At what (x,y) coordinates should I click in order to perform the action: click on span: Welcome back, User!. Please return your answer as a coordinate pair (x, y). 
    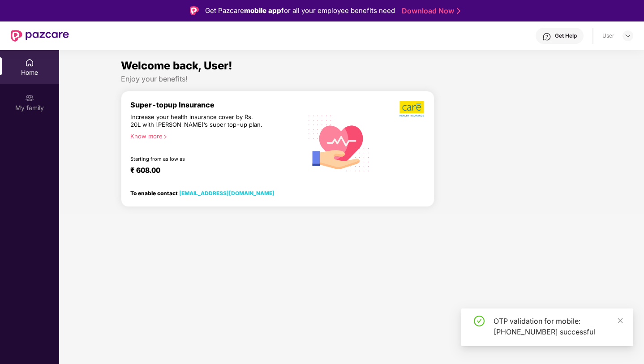
    Looking at the image, I should click on (177, 66).